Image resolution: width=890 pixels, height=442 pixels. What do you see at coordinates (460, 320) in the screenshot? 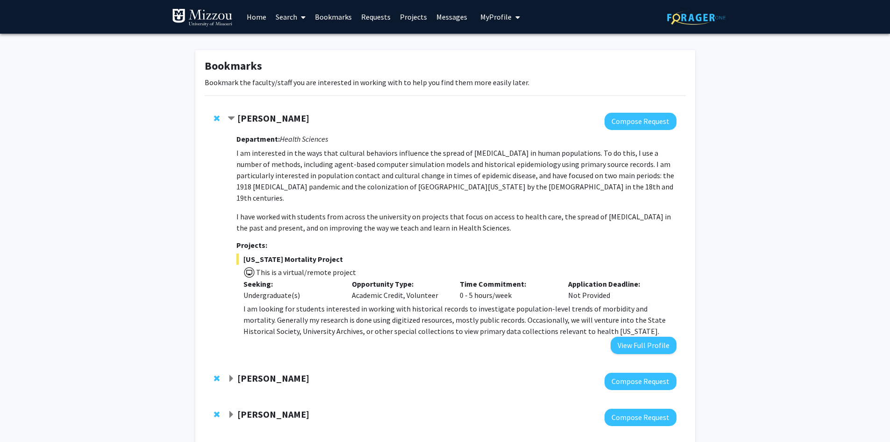
I see `p: I am looking for students interested in working with historical records to investigate population...` at bounding box center [460, 320].